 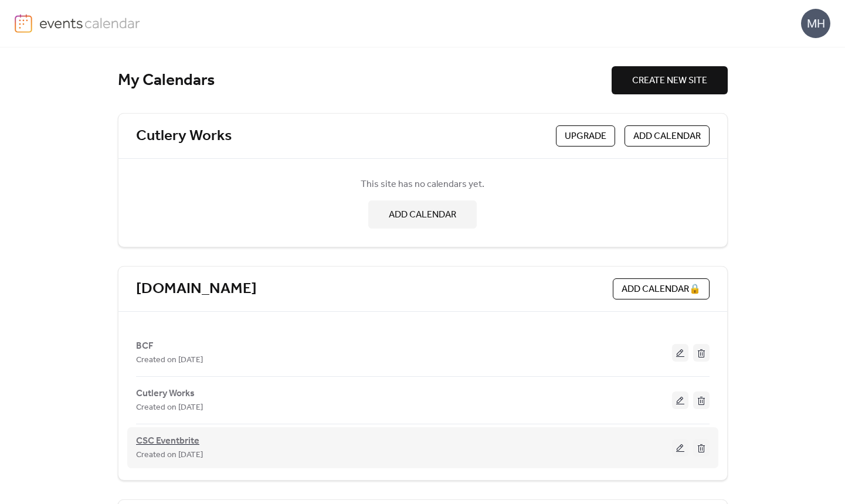 What do you see at coordinates (165, 394) in the screenshot?
I see `span: Cutlery Works` at bounding box center [165, 394].